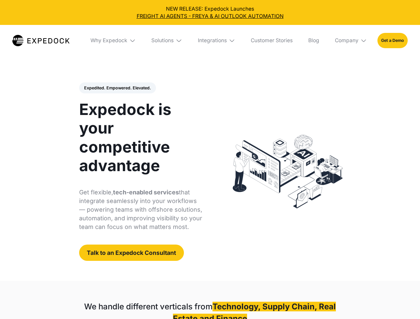 This screenshot has height=319, width=420. I want to click on a: Get a Demo, so click(392, 40).